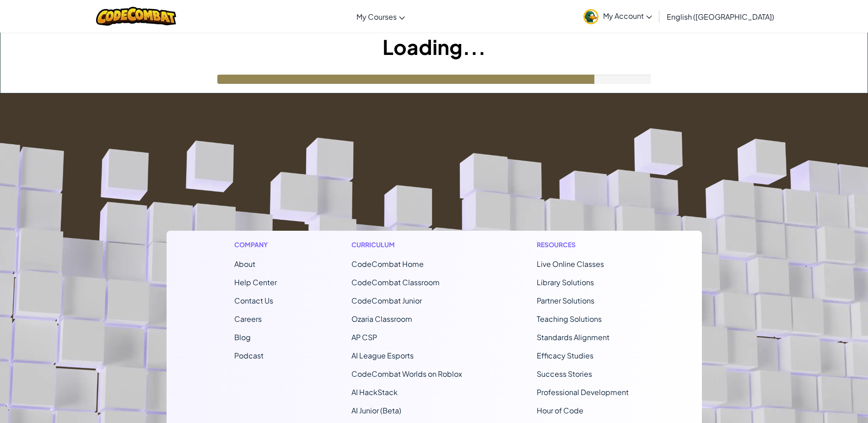 Image resolution: width=868 pixels, height=423 pixels. What do you see at coordinates (570, 264) in the screenshot?
I see `a: Live Online Classes` at bounding box center [570, 264].